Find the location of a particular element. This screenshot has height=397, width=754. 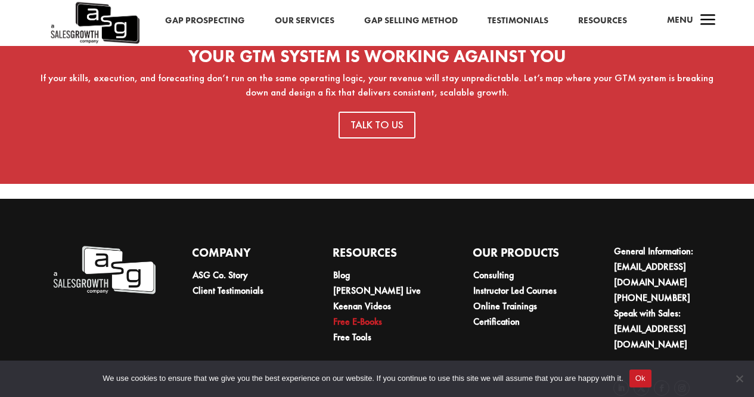

a: Testimonials is located at coordinates (518, 21).